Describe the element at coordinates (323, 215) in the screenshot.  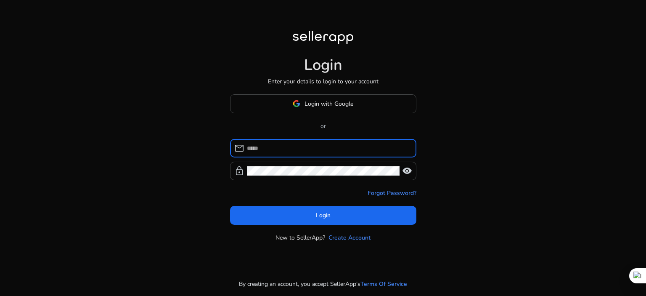
I see `span: Login` at that location.